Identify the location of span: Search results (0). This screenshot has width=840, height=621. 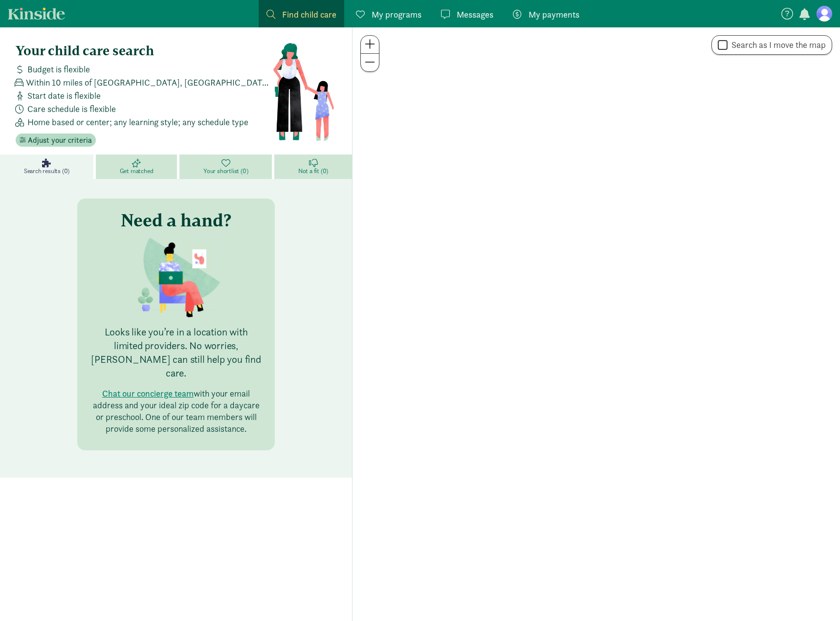
(46, 172).